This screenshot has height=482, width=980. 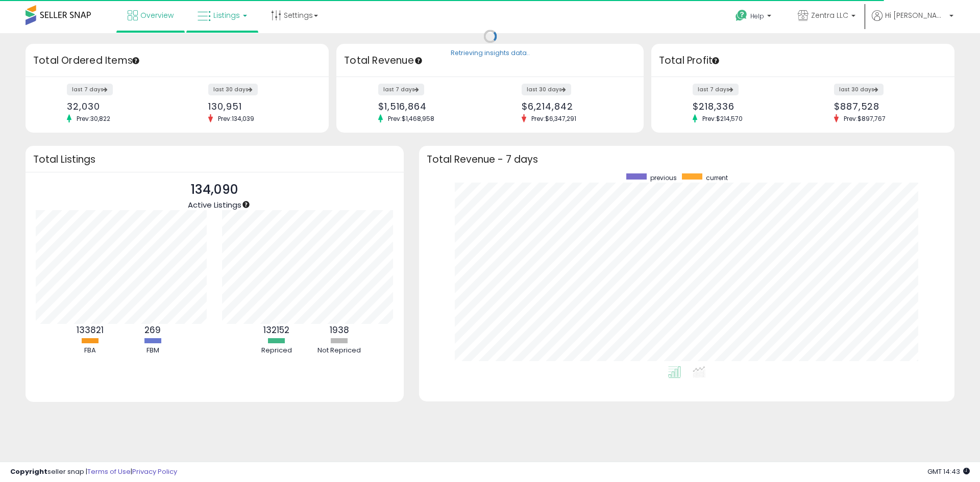 I want to click on div: 130,951, so click(x=259, y=106).